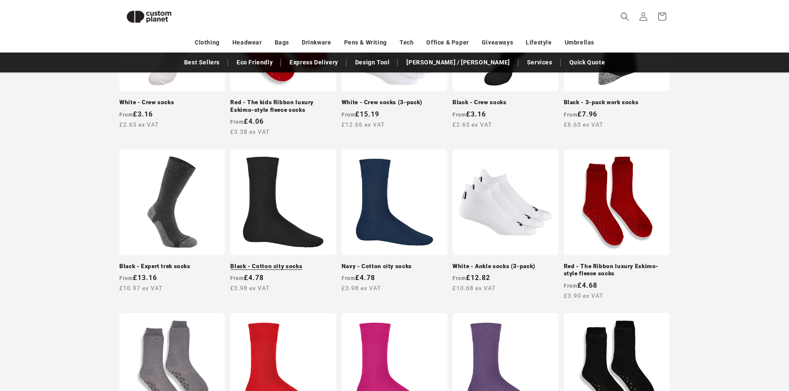  Describe the element at coordinates (616, 102) in the screenshot. I see `a: Black - 3-pack work socks` at that location.